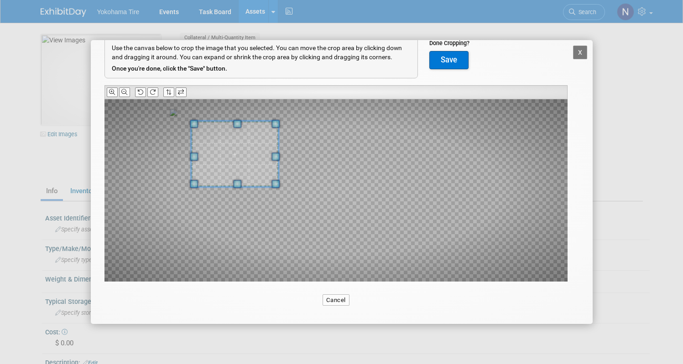  I want to click on button: Flip Vertically, so click(169, 92).